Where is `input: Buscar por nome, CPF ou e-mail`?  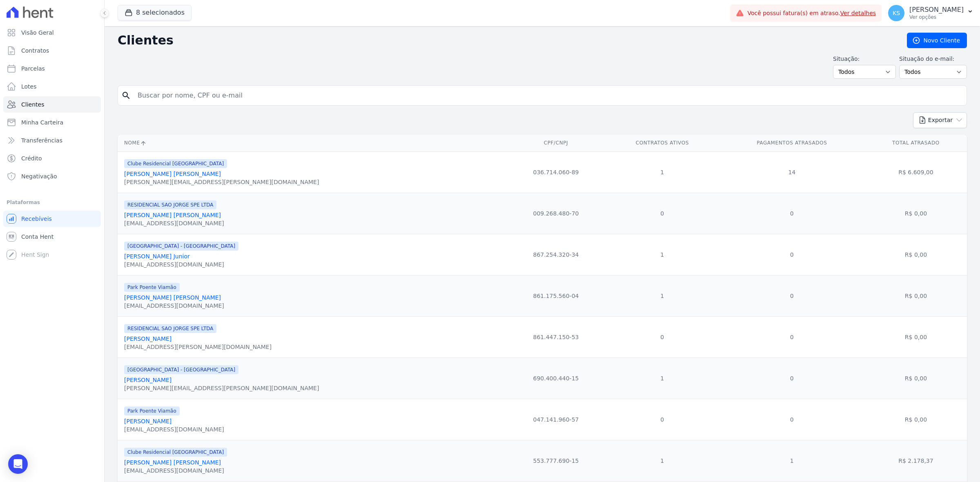 input: Buscar por nome, CPF ou e-mail is located at coordinates (548, 95).